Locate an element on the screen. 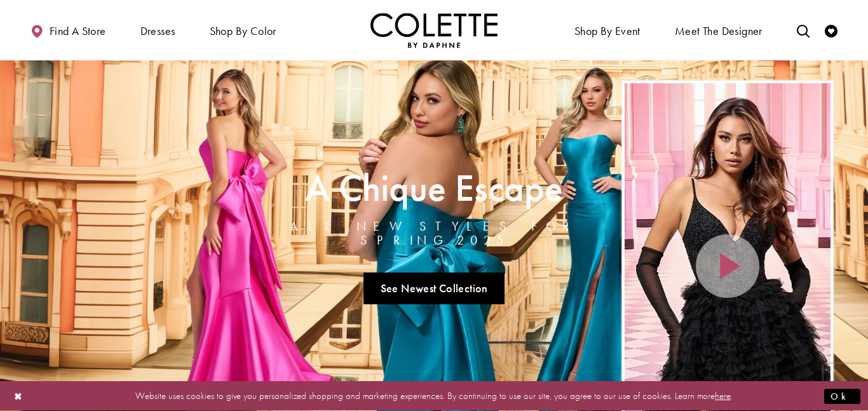 The height and width of the screenshot is (411, 868). img: Colette by Daphne is located at coordinates (434, 30).